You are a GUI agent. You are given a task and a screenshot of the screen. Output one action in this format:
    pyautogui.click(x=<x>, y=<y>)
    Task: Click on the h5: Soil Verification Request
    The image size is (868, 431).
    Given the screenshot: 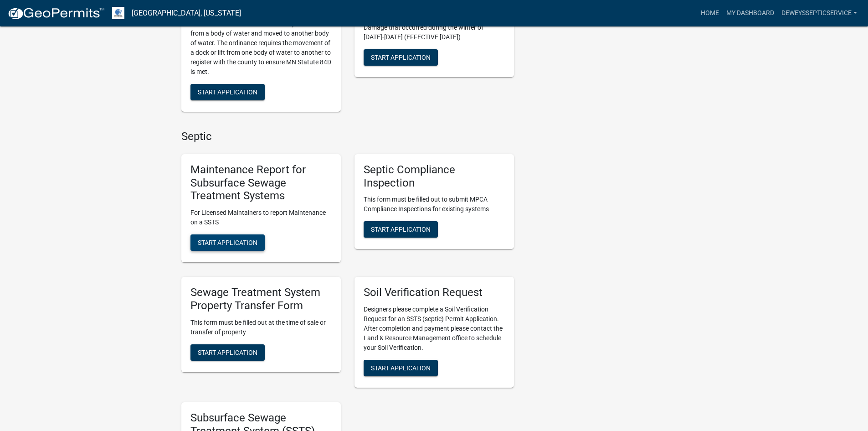 What is the action you would take?
    pyautogui.click(x=434, y=292)
    